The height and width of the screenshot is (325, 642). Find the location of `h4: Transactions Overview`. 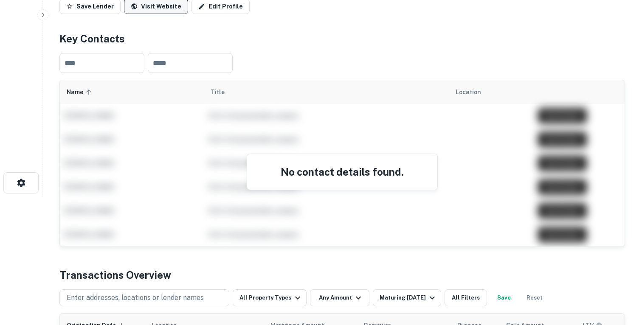

h4: Transactions Overview is located at coordinates (115, 275).